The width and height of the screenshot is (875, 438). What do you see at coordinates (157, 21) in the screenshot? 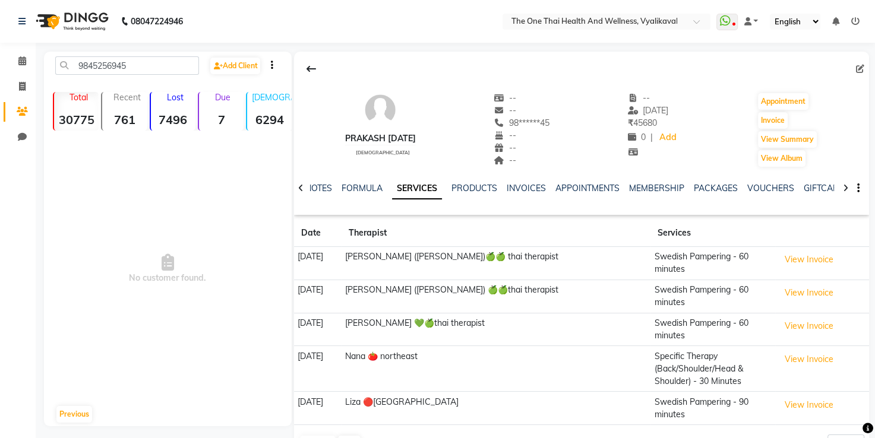
I see `b: 08047224946` at bounding box center [157, 21].